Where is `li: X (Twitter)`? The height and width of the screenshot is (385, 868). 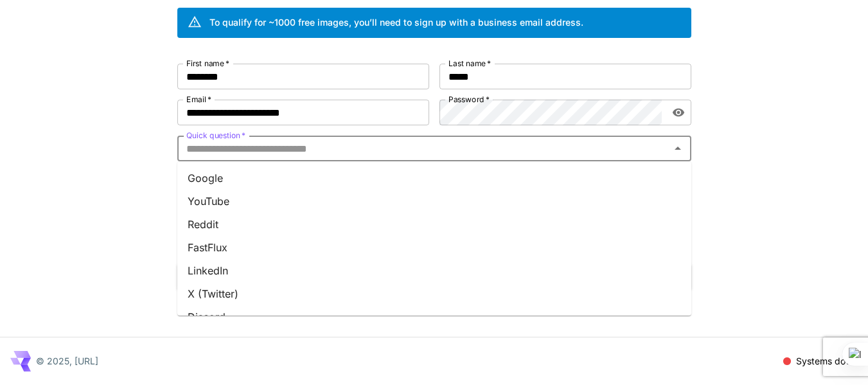
li: X (Twitter) is located at coordinates (434, 294).